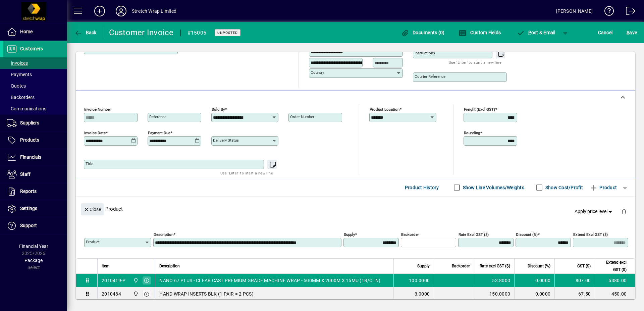 This screenshot has height=311, width=644. What do you see at coordinates (35, 32) in the screenshot?
I see `a: Home` at bounding box center [35, 32].